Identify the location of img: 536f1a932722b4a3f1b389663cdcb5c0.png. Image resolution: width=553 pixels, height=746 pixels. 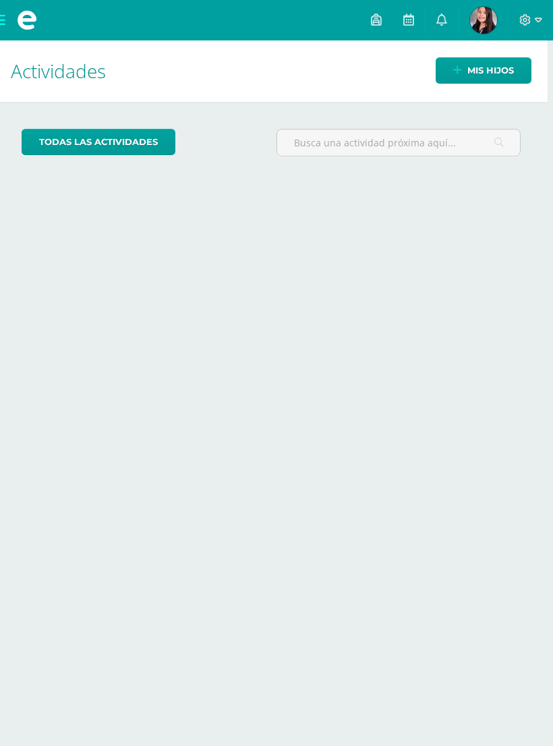
(483, 20).